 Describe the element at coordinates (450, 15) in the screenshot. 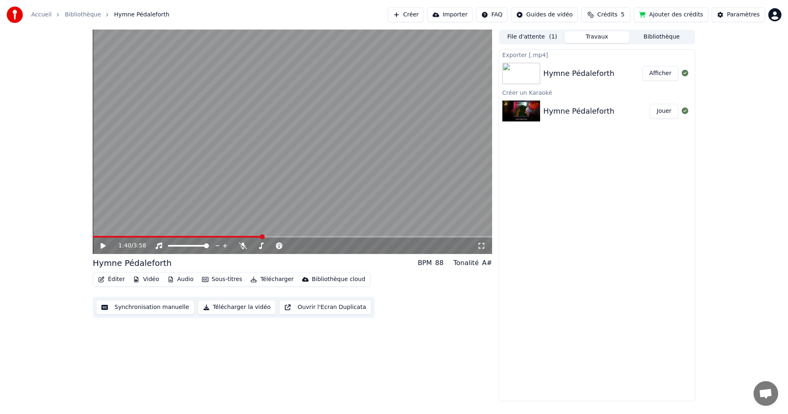

I see `button: Importer` at that location.